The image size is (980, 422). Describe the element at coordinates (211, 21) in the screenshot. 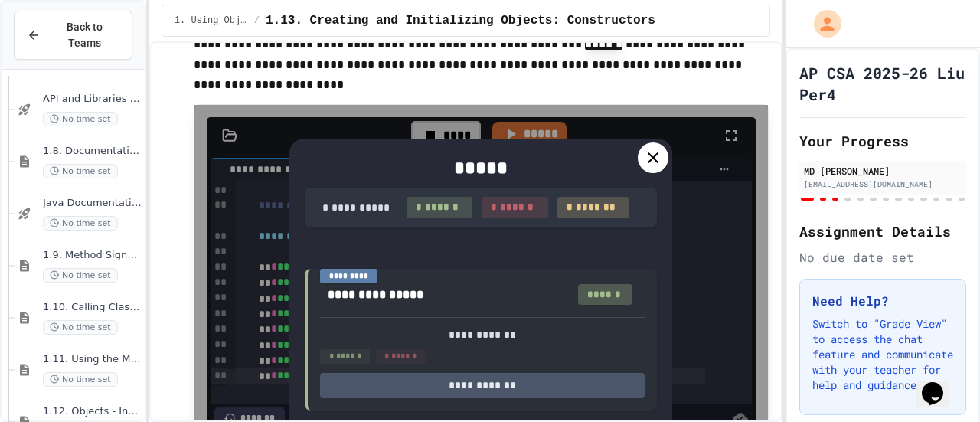

I see `span: 1. Using Objects and Methods` at that location.